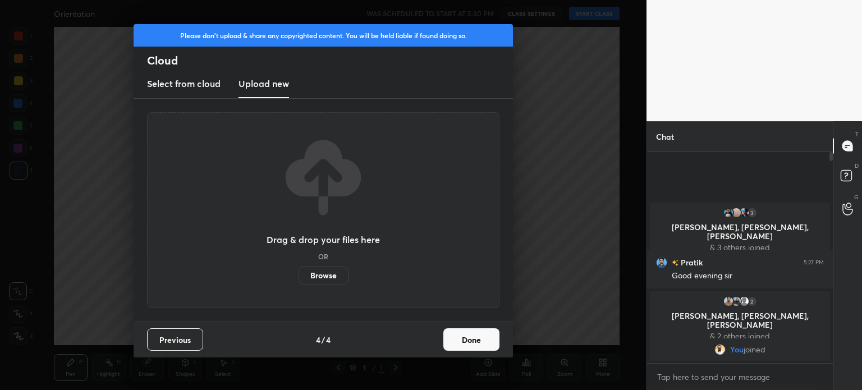 The height and width of the screenshot is (390, 862). Describe the element at coordinates (740, 336) in the screenshot. I see `p: & 2 others joined` at that location.